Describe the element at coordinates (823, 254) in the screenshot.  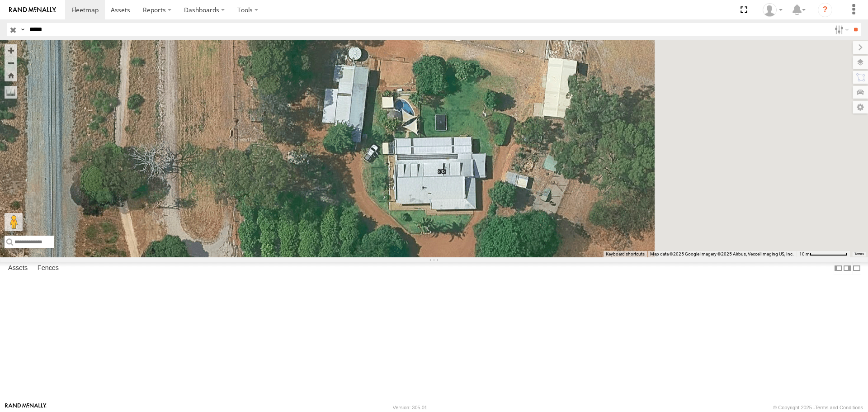
I see `button: Map scale: 10 m per 79 pixels` at that location.